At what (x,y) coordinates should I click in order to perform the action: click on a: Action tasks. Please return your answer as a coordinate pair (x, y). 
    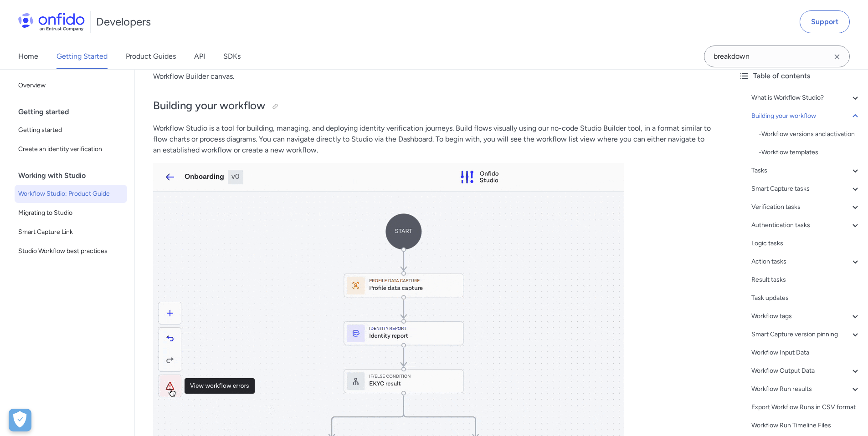
    Looking at the image, I should click on (806, 262).